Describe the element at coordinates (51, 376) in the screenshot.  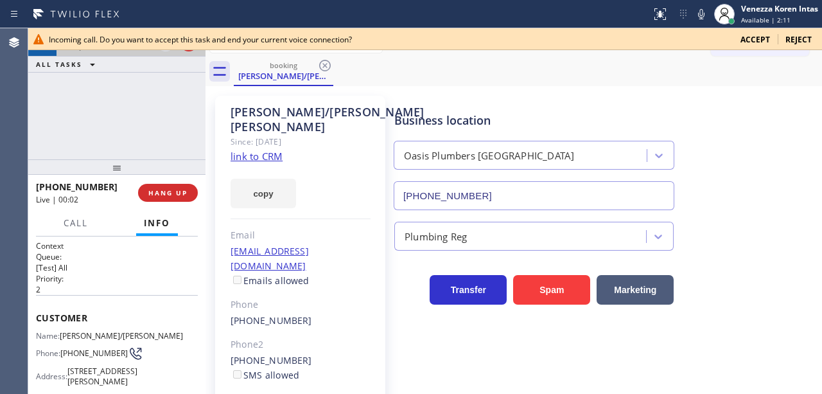
I see `span: Address:` at that location.